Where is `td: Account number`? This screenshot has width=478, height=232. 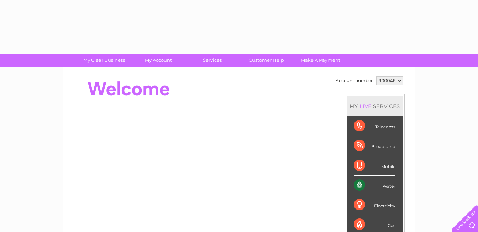
td: Account number is located at coordinates (354, 81).